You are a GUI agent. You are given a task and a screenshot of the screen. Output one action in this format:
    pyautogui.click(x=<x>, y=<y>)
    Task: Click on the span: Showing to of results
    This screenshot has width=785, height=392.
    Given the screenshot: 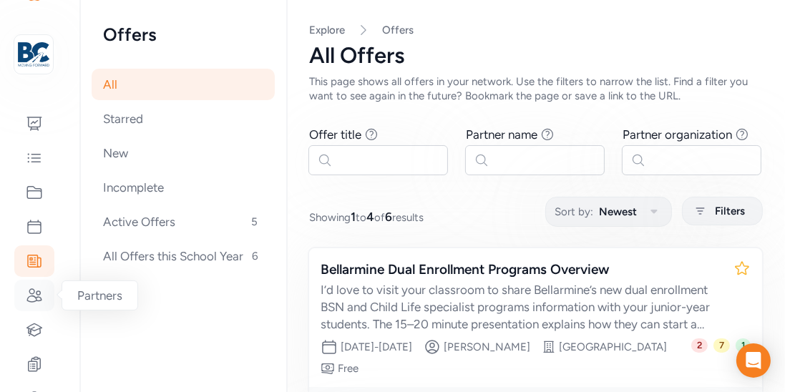 What is the action you would take?
    pyautogui.click(x=367, y=217)
    